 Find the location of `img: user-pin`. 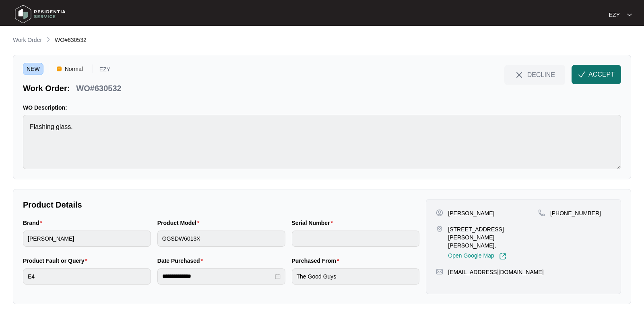

img: user-pin is located at coordinates (440, 212).